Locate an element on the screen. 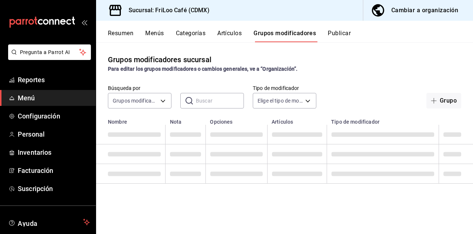  button: open_drawer_menu is located at coordinates (84, 22).